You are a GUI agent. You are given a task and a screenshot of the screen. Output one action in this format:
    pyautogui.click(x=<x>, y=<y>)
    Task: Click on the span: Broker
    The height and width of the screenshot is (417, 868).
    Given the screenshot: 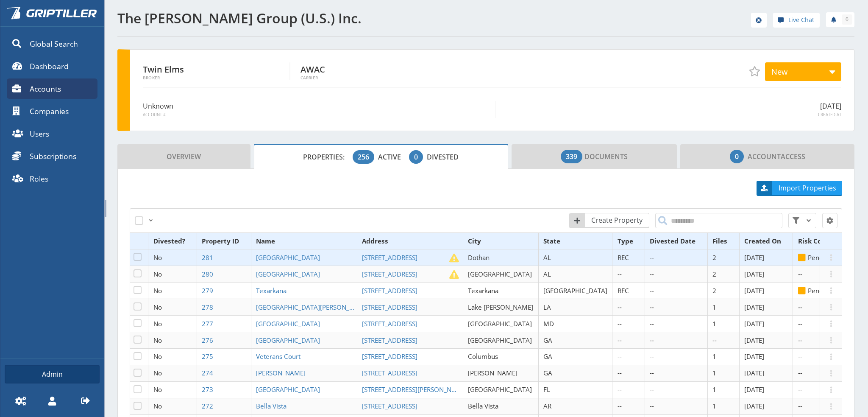 What is the action you would take?
    pyautogui.click(x=216, y=78)
    